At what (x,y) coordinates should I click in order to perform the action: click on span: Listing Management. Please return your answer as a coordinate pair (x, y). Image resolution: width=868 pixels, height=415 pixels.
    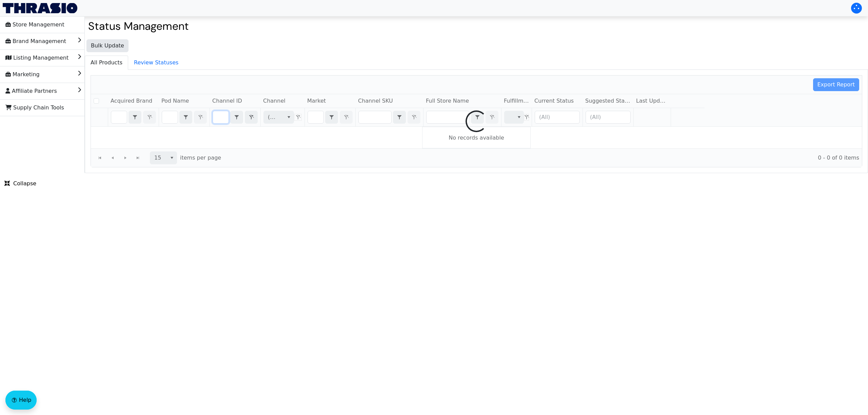
    Looking at the image, I should click on (37, 58).